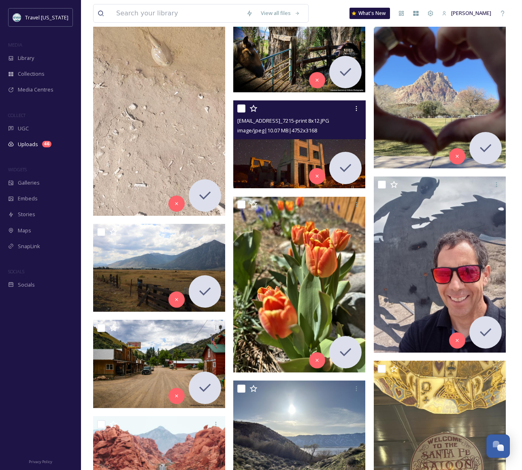 The height and width of the screenshot is (470, 522). I want to click on a: What's New, so click(370, 13).